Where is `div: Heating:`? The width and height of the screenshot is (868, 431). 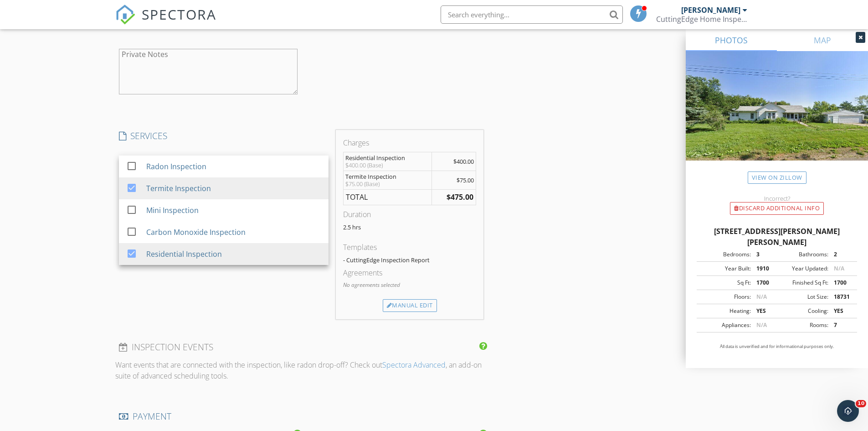 div: Heating: is located at coordinates (725, 311).